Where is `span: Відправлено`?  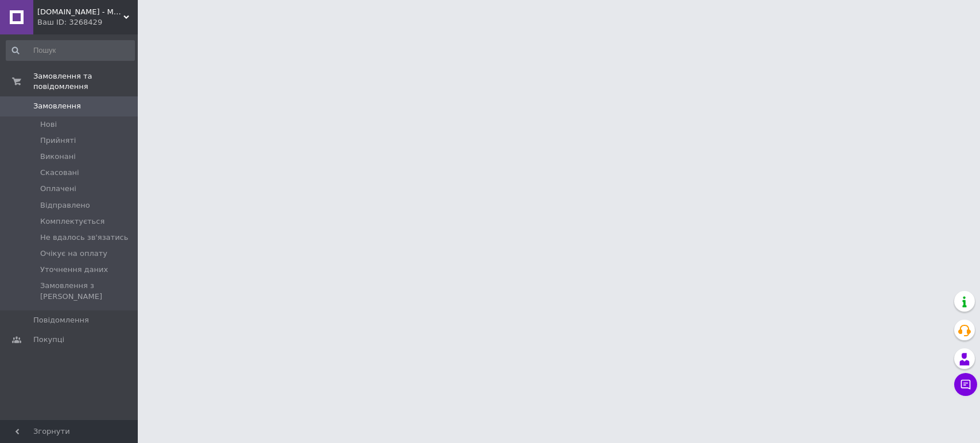
span: Відправлено is located at coordinates (65, 206).